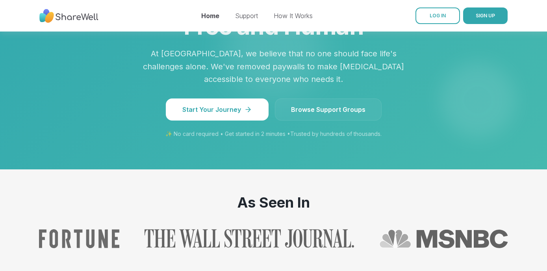 Image resolution: width=547 pixels, height=271 pixels. What do you see at coordinates (79, 239) in the screenshot?
I see `a: Read ShareWell coverage in Fortune` at bounding box center [79, 239].